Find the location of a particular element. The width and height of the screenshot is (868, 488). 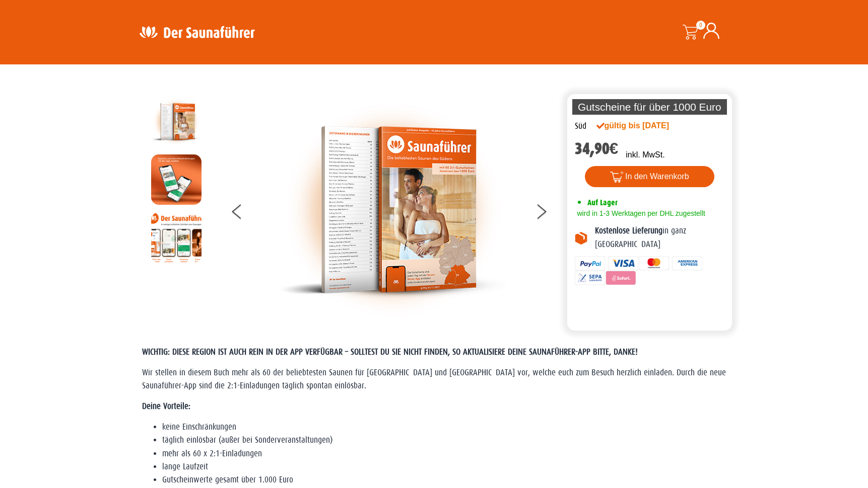

img: Anleitung7tn is located at coordinates (176, 238).